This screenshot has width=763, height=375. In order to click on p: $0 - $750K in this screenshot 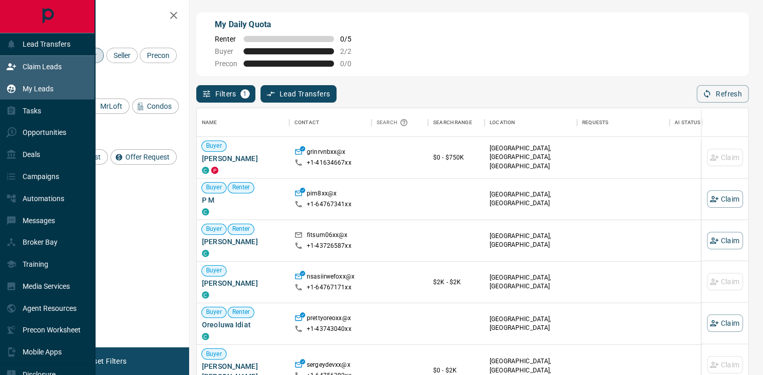, I will do `click(456, 158)`.